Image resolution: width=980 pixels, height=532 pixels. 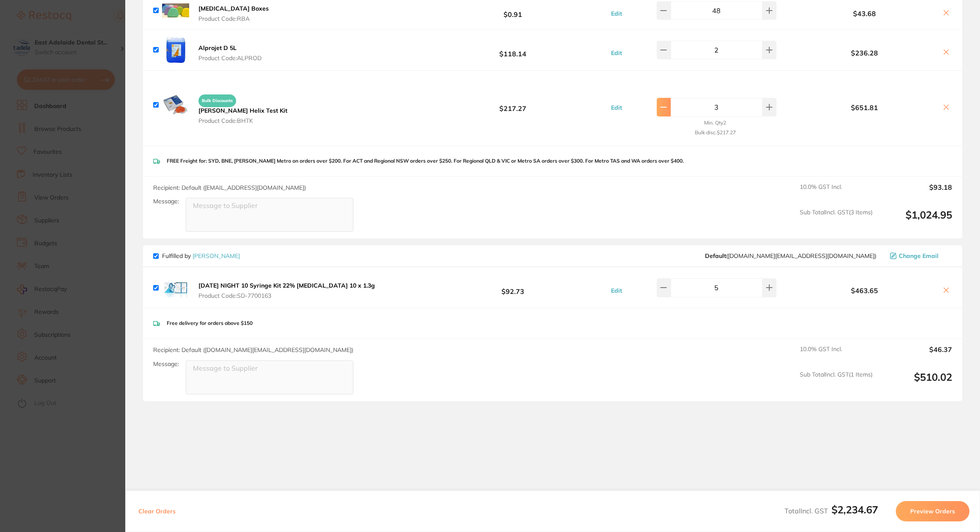 I want to click on small: Bulk disc. $217.27, so click(x=716, y=133).